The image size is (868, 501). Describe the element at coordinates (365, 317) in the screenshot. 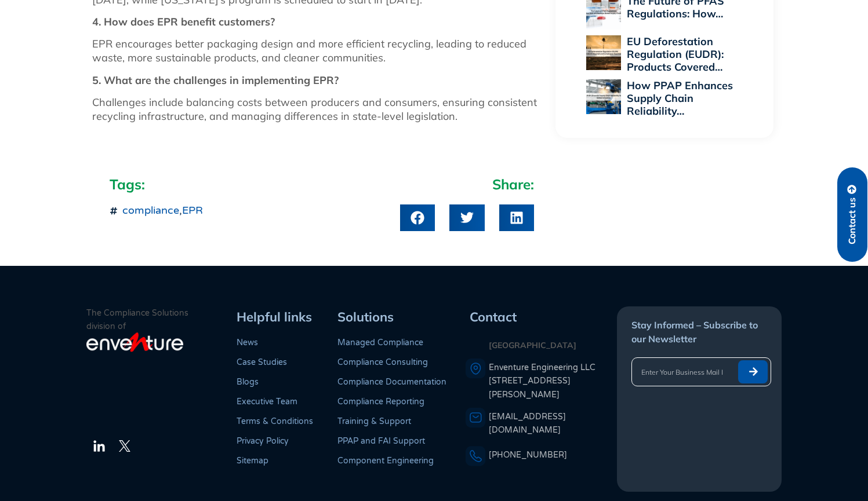

I see `span: Solutions` at that location.